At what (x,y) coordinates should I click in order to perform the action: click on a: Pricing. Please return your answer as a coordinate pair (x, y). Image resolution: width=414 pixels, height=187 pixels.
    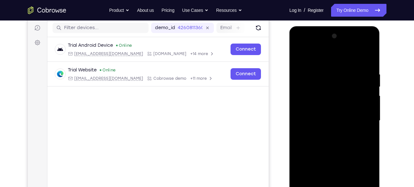
    Looking at the image, I should click on (168, 10).